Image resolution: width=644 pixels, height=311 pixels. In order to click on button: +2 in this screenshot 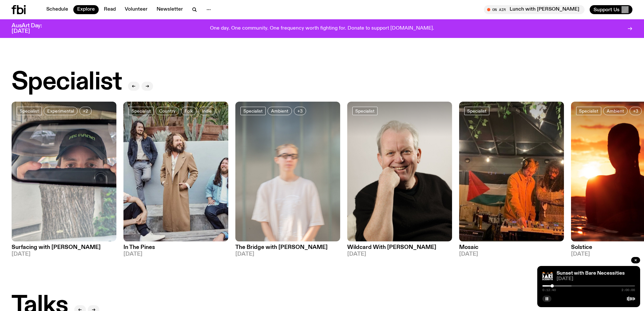, I will do `click(85, 111)`.